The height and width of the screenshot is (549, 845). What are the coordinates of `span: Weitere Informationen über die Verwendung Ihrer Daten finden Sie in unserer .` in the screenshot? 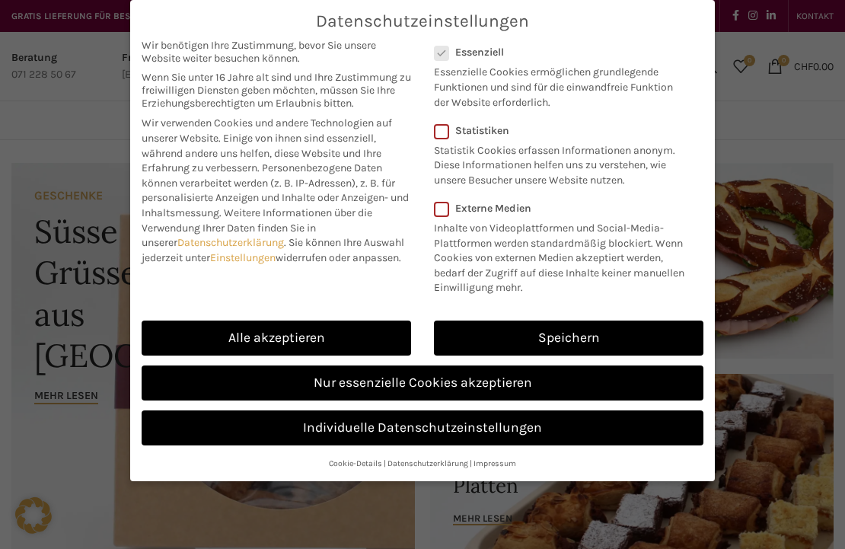 It's located at (257, 228).